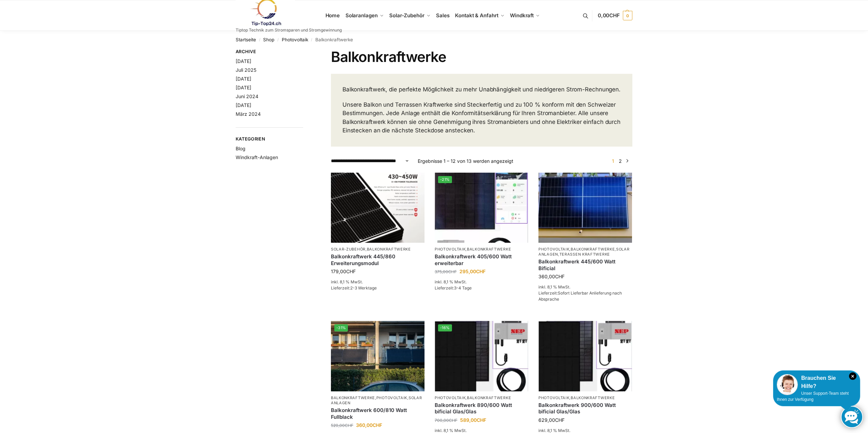 This screenshot has width=868, height=433. What do you see at coordinates (812, 397) in the screenshot?
I see `span: Unser Support-Team steht Ihnen zur Verfügung` at bounding box center [812, 397].